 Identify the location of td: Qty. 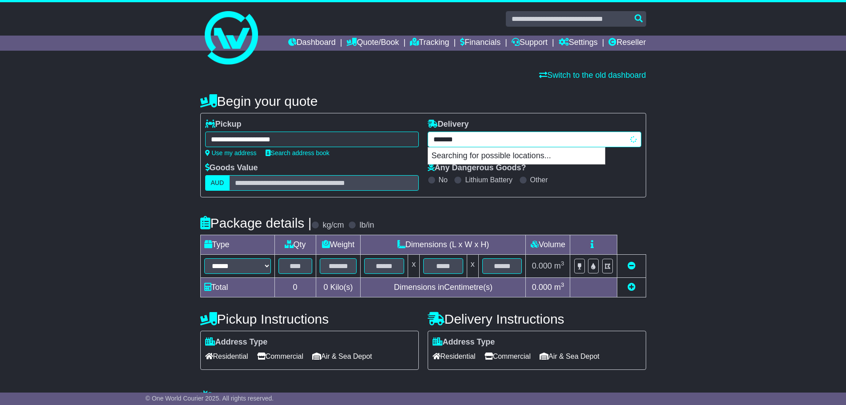
(295, 245).